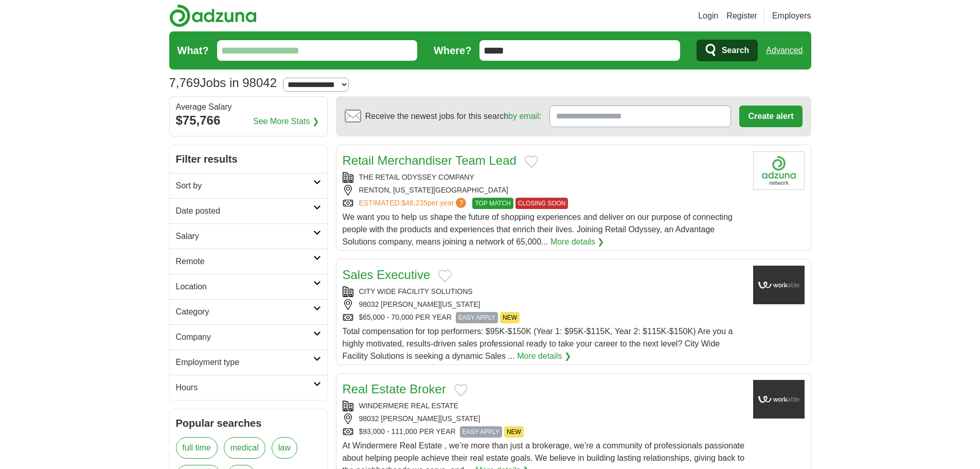 This screenshot has height=469, width=980. I want to click on h2: Hours, so click(245, 388).